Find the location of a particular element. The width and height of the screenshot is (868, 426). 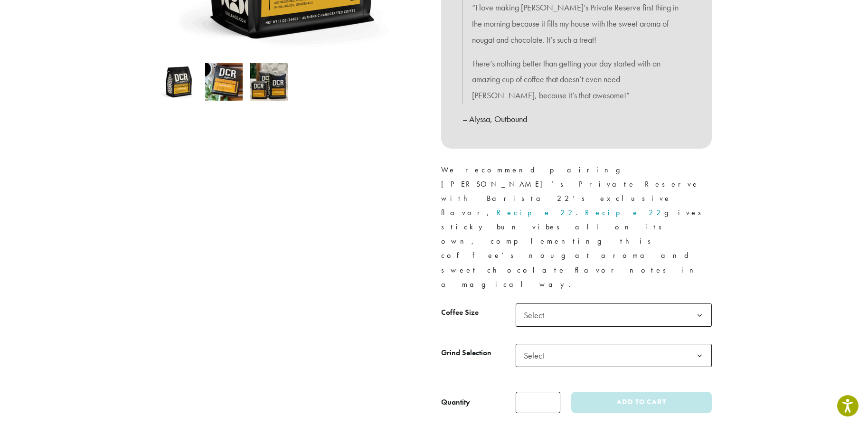

div: Quantity is located at coordinates (456, 402).